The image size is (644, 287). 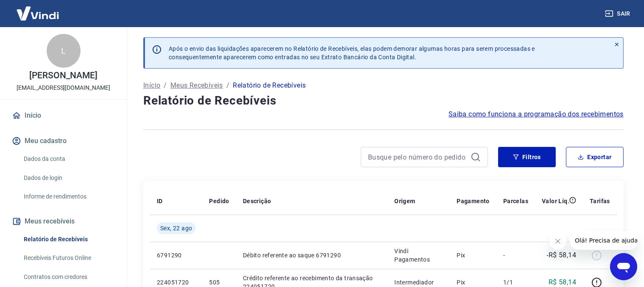 What do you see at coordinates (160, 201) in the screenshot?
I see `p: ID` at bounding box center [160, 201].